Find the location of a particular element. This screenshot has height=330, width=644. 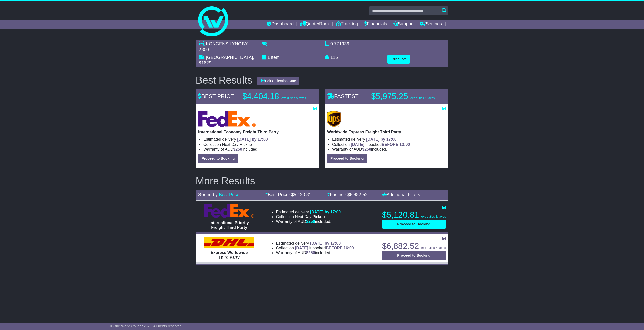

p: International Economy Freight Third Party is located at coordinates (258, 132).